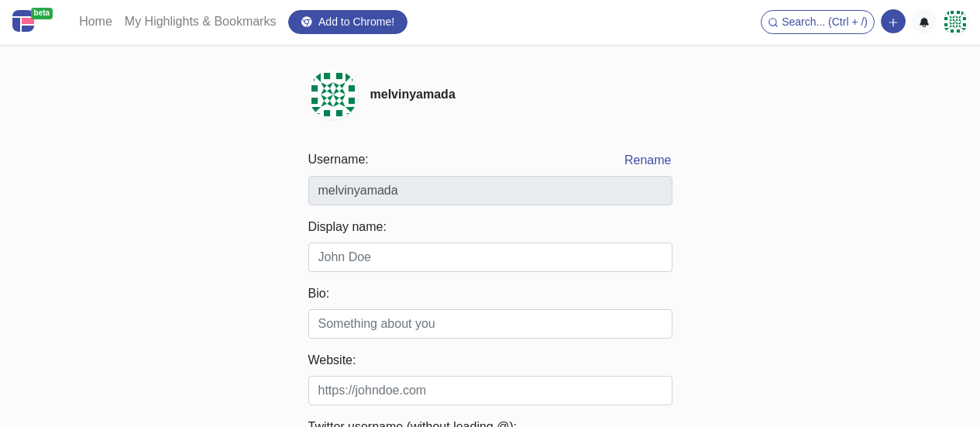 The image size is (980, 427). What do you see at coordinates (490, 257) in the screenshot?
I see `input: John Doe` at bounding box center [490, 257].